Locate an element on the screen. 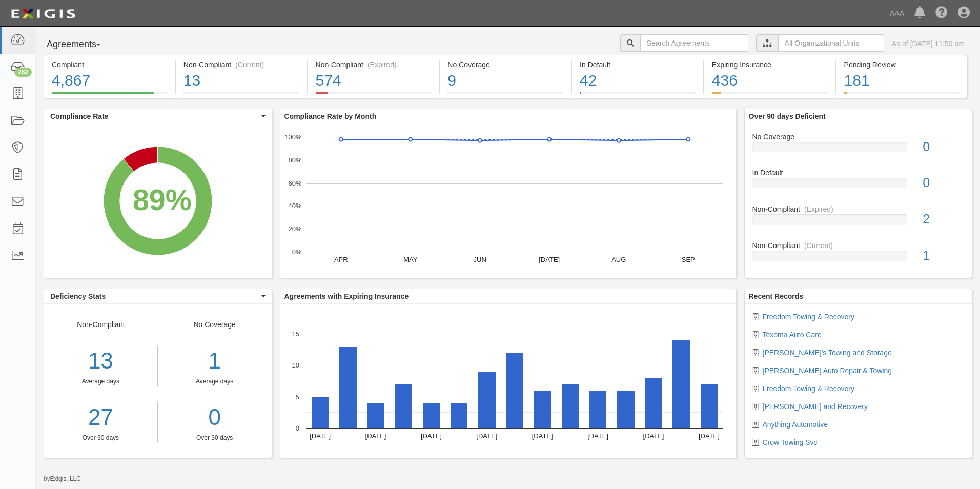  b: Agreements with Expiring Insurance is located at coordinates (346, 296).